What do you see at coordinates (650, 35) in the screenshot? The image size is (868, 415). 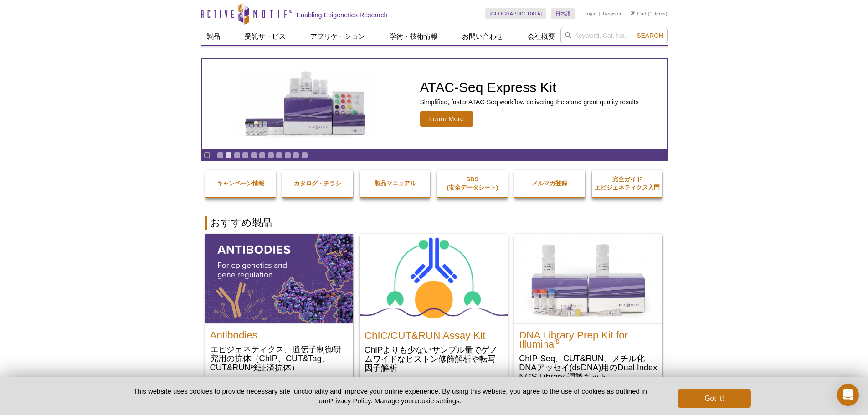 I see `button: Search` at bounding box center [650, 35].